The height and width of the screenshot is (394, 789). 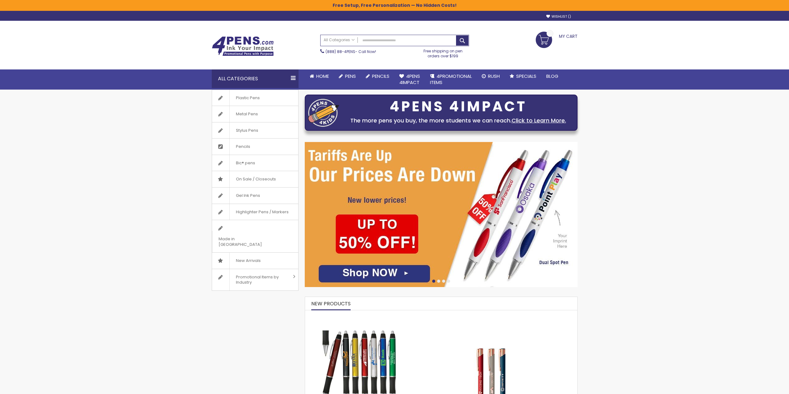 What do you see at coordinates (255, 261) in the screenshot?
I see `a: New Arrivals` at bounding box center [255, 261].